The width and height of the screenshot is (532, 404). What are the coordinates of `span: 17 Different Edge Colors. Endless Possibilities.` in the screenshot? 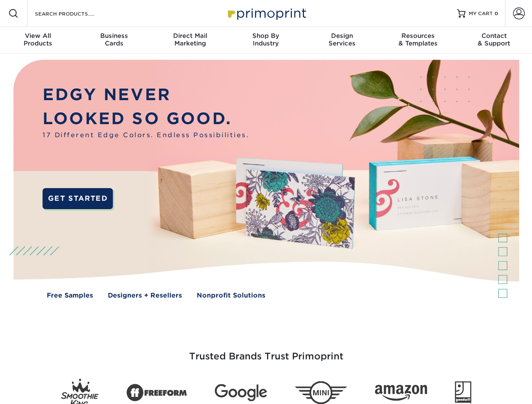 It's located at (146, 135).